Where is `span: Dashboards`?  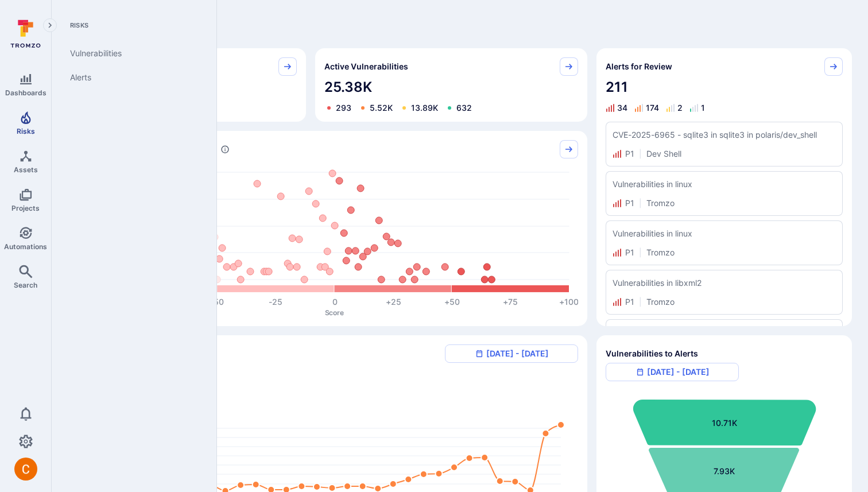
span: Dashboards is located at coordinates (26, 92).